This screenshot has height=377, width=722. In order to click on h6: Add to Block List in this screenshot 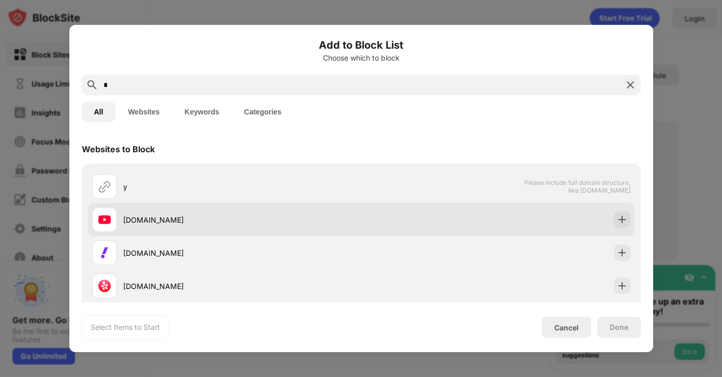, I will do `click(361, 45)`.